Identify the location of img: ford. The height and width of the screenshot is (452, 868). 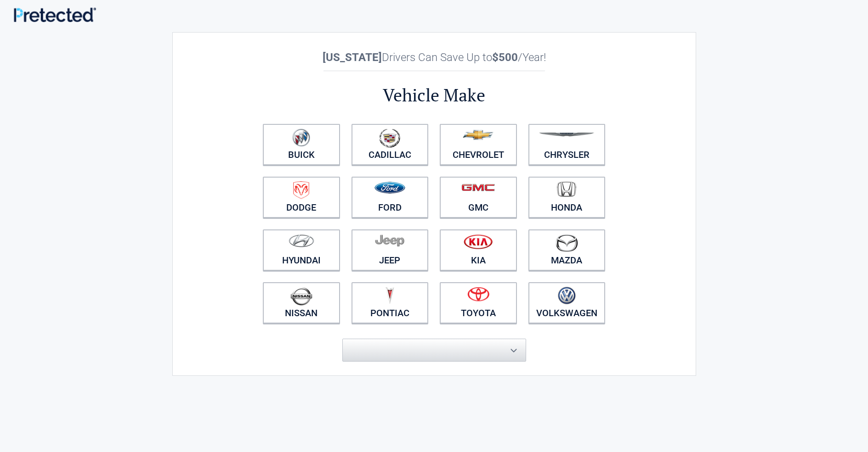
(389, 188).